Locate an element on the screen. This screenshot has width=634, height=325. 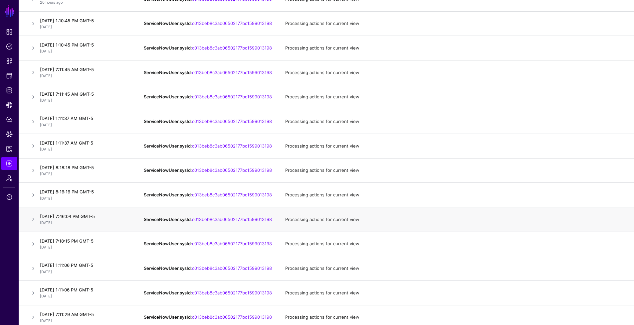
a: CAEP Hub is located at coordinates (9, 105).